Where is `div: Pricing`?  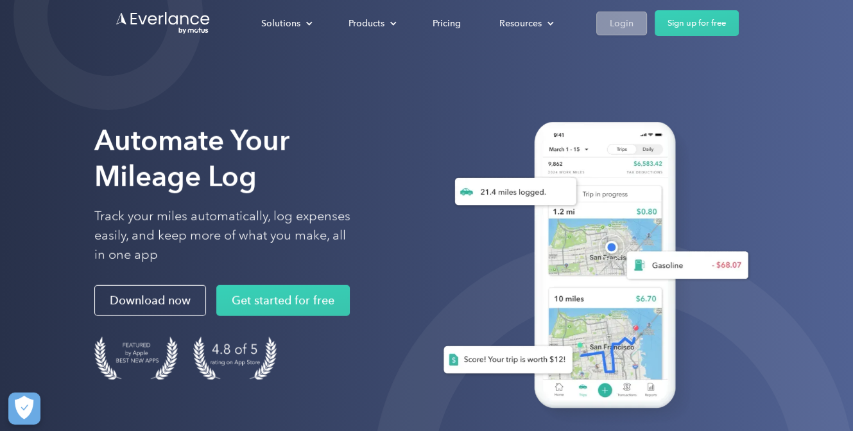 div: Pricing is located at coordinates (447, 23).